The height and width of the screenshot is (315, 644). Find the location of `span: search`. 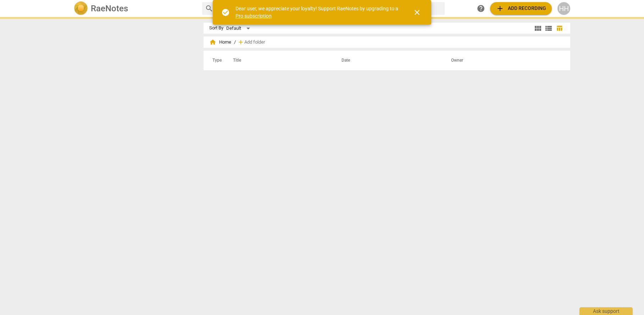

span: search is located at coordinates (209, 9).